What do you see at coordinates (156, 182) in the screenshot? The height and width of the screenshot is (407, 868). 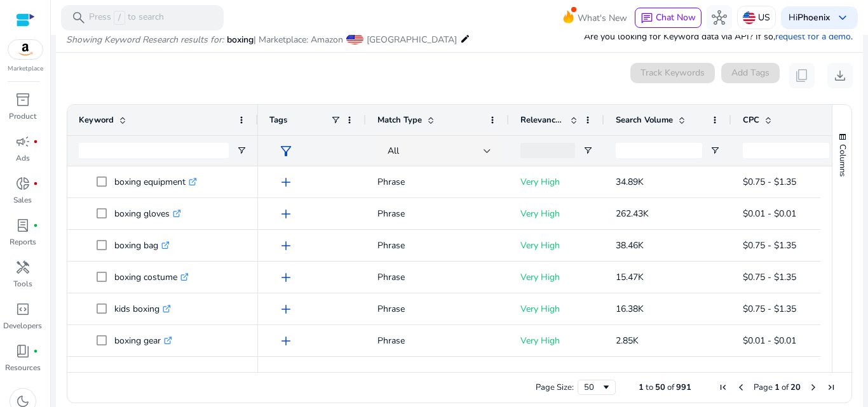 I see `p: boxing equipment` at bounding box center [156, 182].